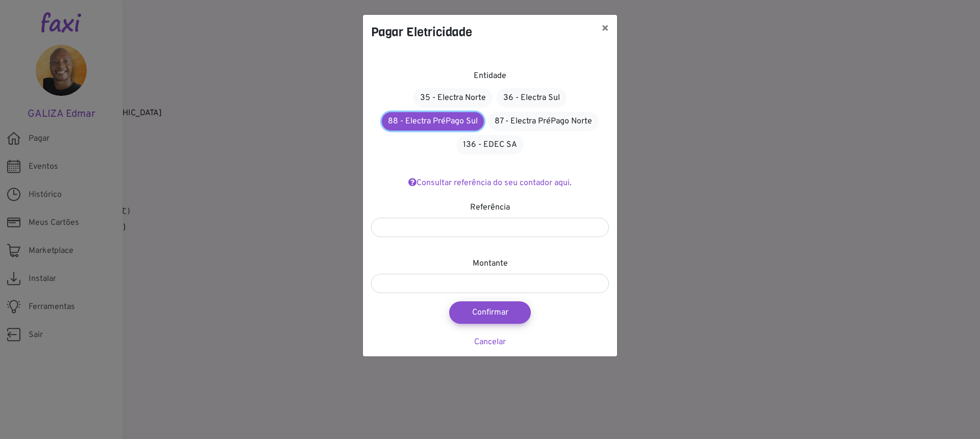  I want to click on a: Cancelar, so click(490, 342).